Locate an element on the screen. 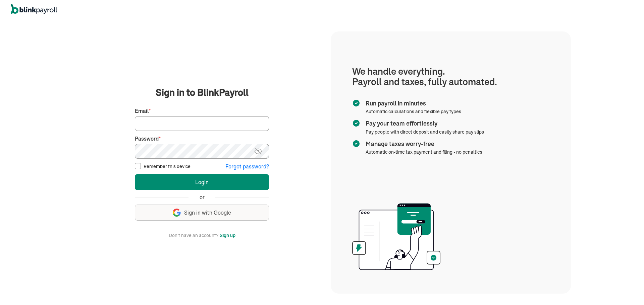 The image size is (644, 305). label: Email is located at coordinates (202, 111).